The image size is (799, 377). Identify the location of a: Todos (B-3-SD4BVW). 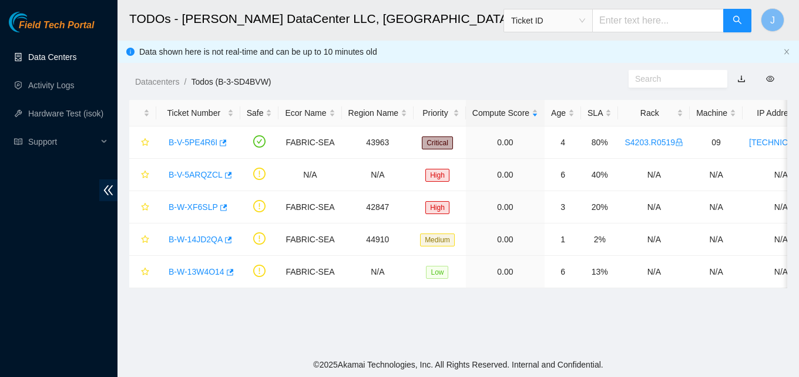
(231, 82).